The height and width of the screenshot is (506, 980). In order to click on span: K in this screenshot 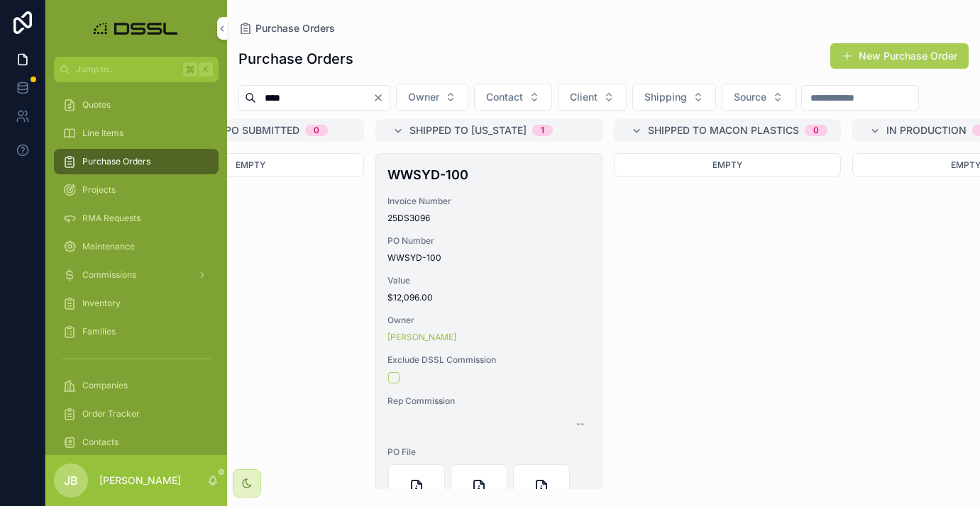, I will do `click(206, 70)`.